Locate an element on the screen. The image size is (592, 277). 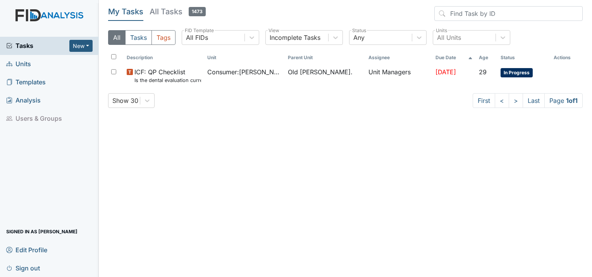
span: Units is located at coordinates (19, 64).